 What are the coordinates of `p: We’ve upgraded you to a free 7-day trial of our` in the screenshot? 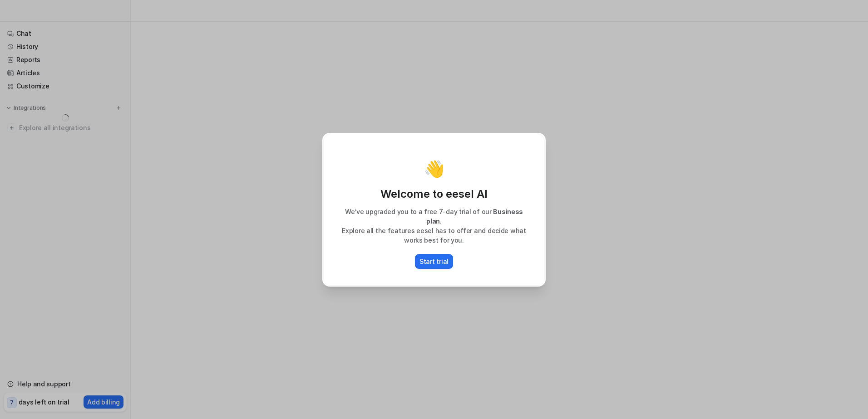 It's located at (434, 216).